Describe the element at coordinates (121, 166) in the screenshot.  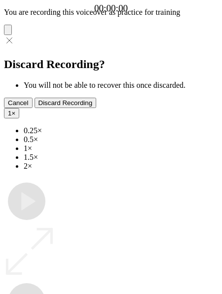
I see `li: 2×` at that location.